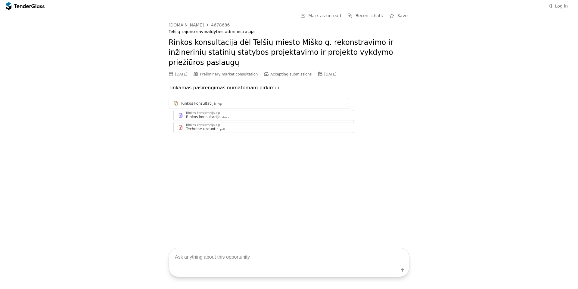 The height and width of the screenshot is (289, 578). Describe the element at coordinates (561, 6) in the screenshot. I see `span: Log in` at that location.